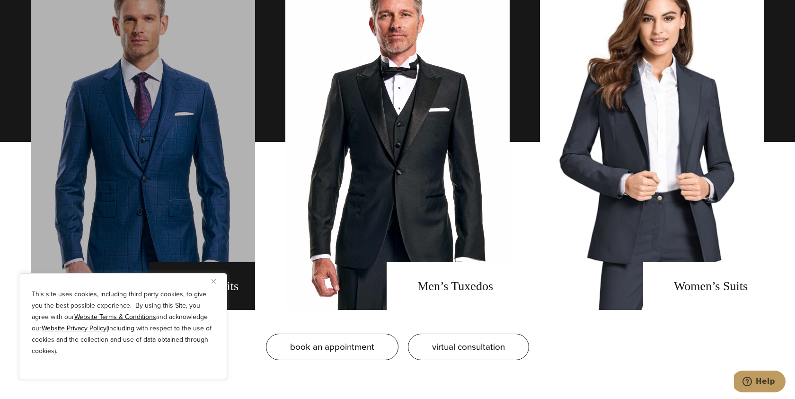 The width and height of the screenshot is (795, 399). What do you see at coordinates (74, 328) in the screenshot?
I see `a: Website Privacy Policy` at bounding box center [74, 328].